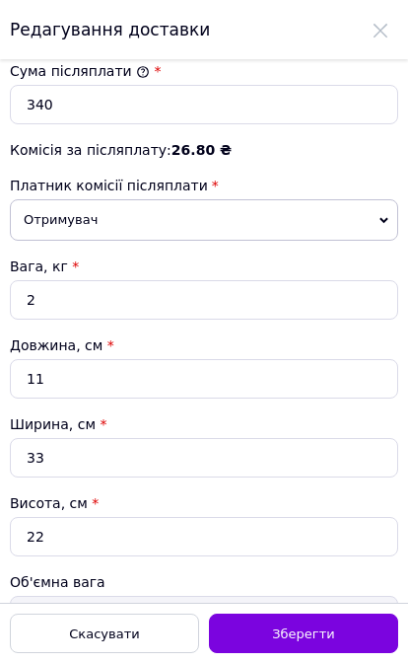 The width and height of the screenshot is (408, 663). I want to click on div: Комісія за післяплату:, so click(204, 150).